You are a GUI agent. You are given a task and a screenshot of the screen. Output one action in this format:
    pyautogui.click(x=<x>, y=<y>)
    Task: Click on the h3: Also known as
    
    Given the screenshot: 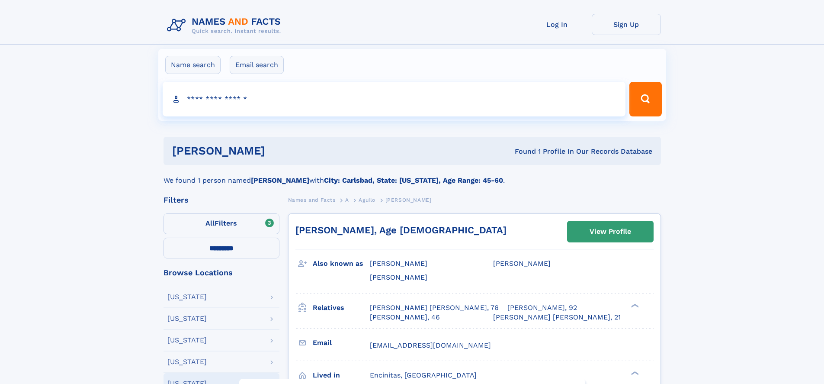 What is the action you would take?
    pyautogui.click(x=341, y=263)
    